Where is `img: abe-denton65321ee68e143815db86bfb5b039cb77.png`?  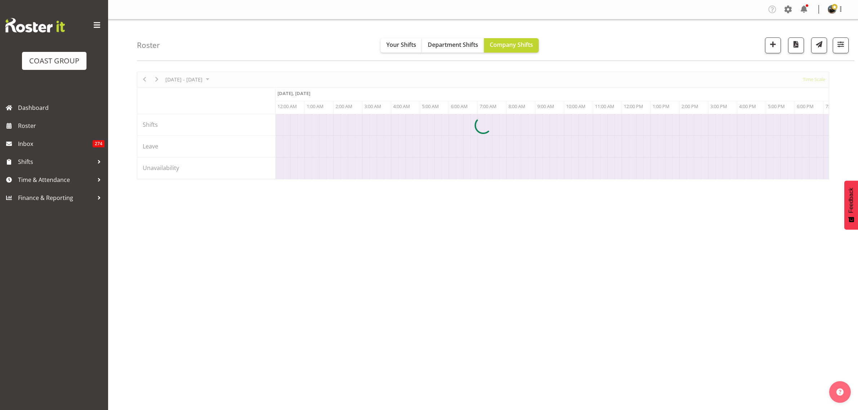
img: abe-denton65321ee68e143815db86bfb5b039cb77.png is located at coordinates (832, 9).